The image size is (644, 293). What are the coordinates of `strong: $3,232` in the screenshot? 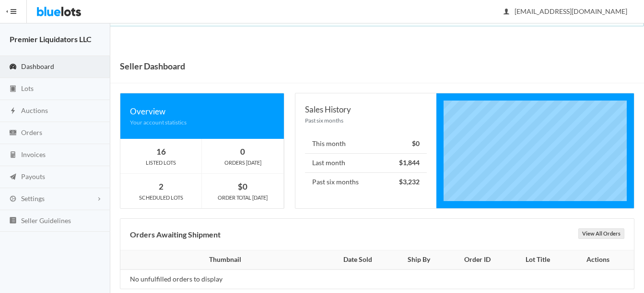 It's located at (409, 181).